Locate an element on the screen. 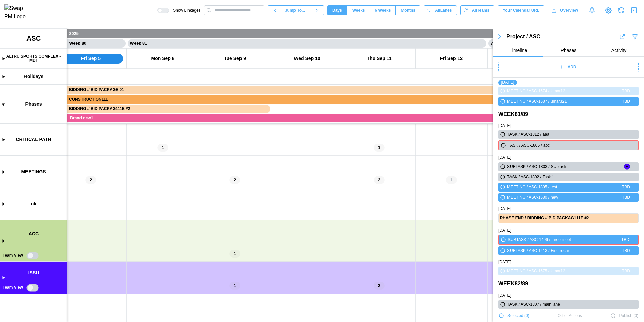  span: Months is located at coordinates (408, 10).